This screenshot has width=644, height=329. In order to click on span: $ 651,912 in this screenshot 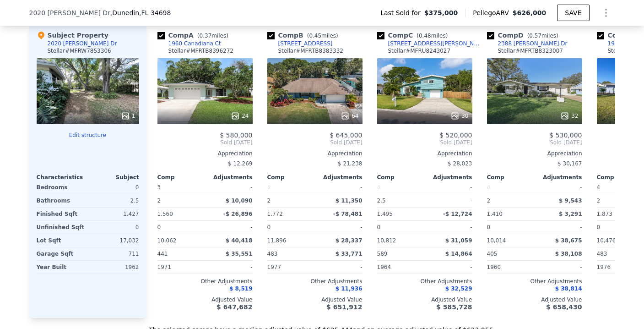, I will do `click(345, 307)`.